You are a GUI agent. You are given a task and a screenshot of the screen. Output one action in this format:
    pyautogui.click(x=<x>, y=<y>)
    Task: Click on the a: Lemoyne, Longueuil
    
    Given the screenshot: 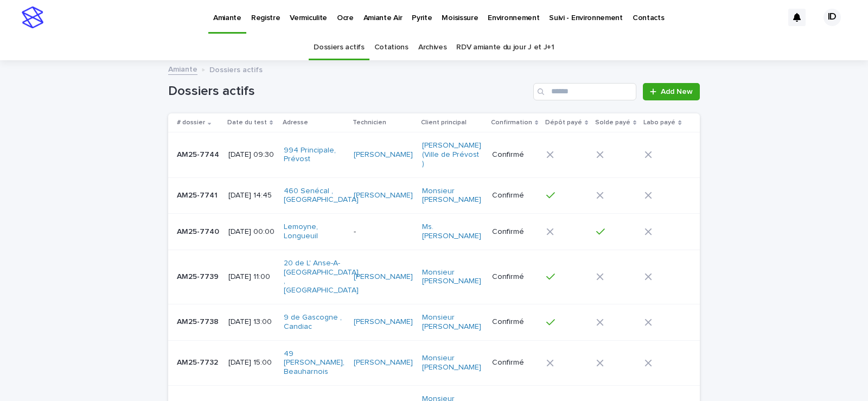 What is the action you would take?
    pyautogui.click(x=313, y=232)
    